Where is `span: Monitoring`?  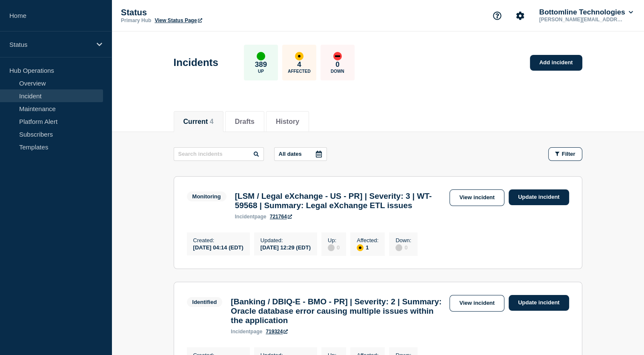
span: Monitoring is located at coordinates (206, 196).